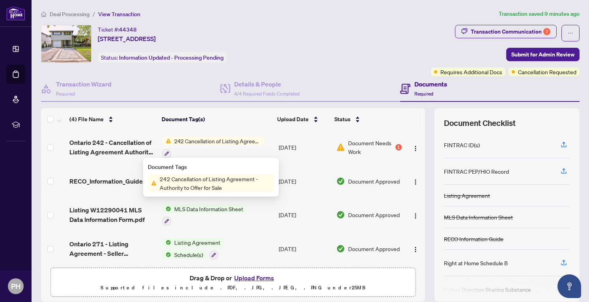 This screenshot has width=589, height=302. Describe the element at coordinates (216, 119) in the screenshot. I see `th: Document Tag(s)` at that location.